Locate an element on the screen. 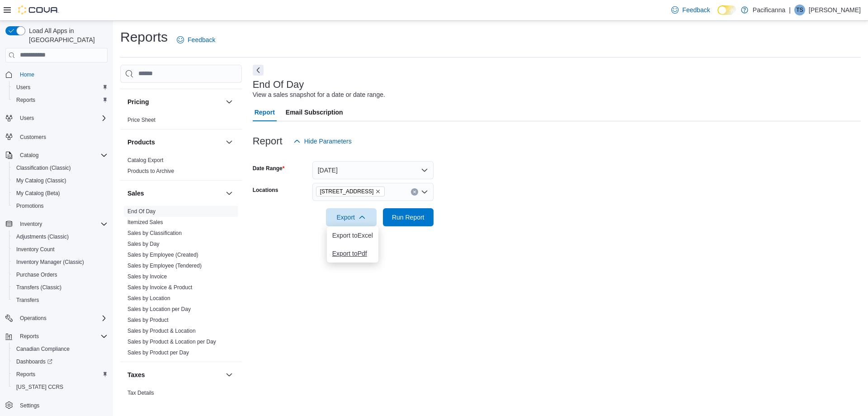  span: Sales by Location per Day is located at coordinates (159, 309).